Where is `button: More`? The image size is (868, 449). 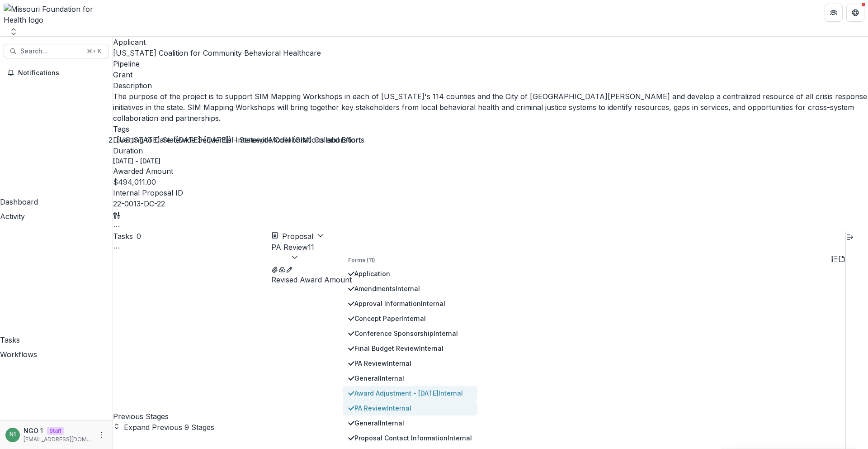 button: More is located at coordinates (102, 435).